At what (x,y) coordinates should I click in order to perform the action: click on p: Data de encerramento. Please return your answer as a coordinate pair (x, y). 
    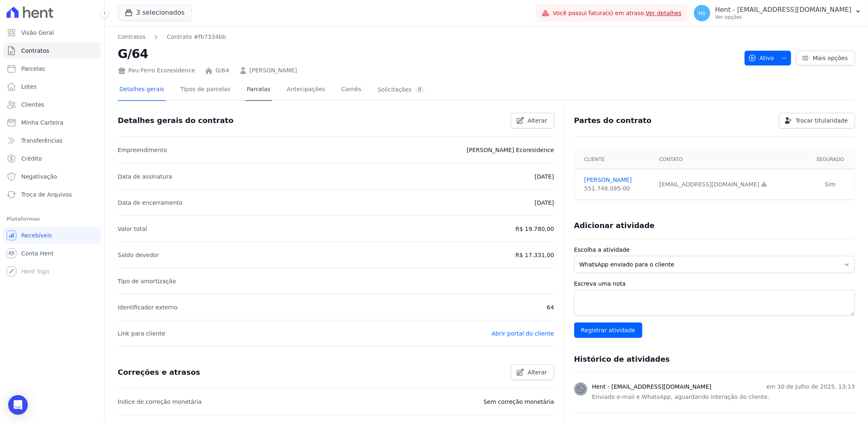
    Looking at the image, I should click on (150, 203).